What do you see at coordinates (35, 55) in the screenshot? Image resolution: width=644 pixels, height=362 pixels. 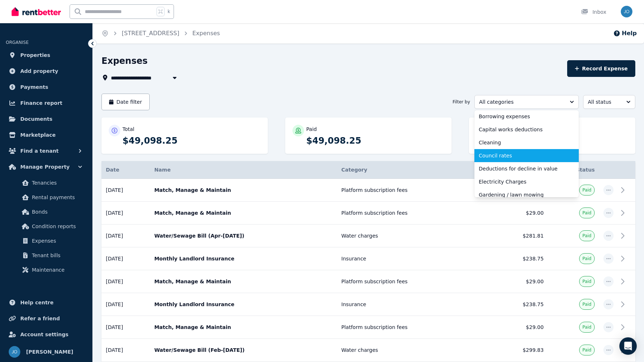 I see `span: Properties` at bounding box center [35, 55].